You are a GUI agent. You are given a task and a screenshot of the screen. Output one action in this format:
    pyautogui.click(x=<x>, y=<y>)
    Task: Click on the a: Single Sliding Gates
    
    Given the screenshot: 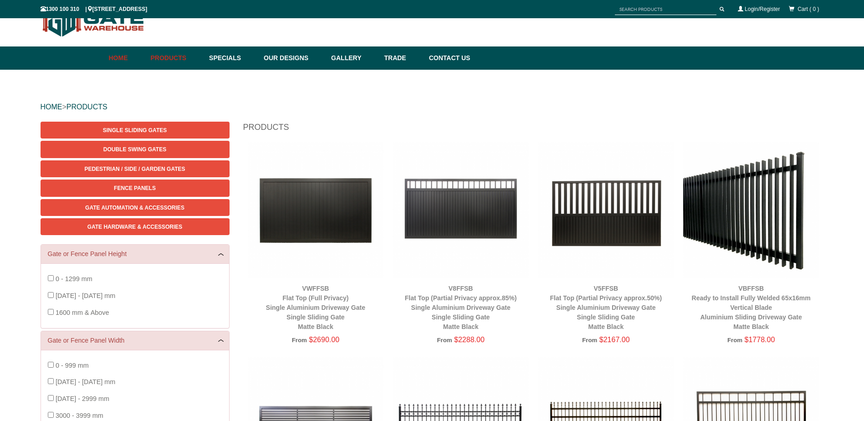 What is the action you would take?
    pyautogui.click(x=135, y=130)
    